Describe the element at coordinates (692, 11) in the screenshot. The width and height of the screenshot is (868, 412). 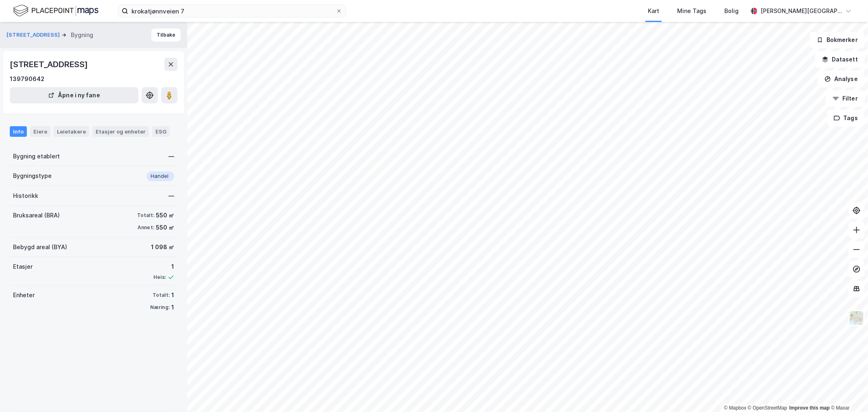
I see `div: Mine Tags` at that location.